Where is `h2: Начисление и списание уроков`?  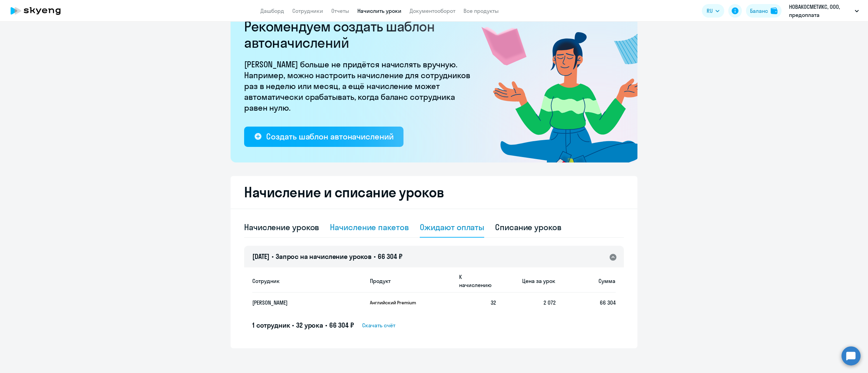
h2: Начисление и списание уроков is located at coordinates (434, 192).